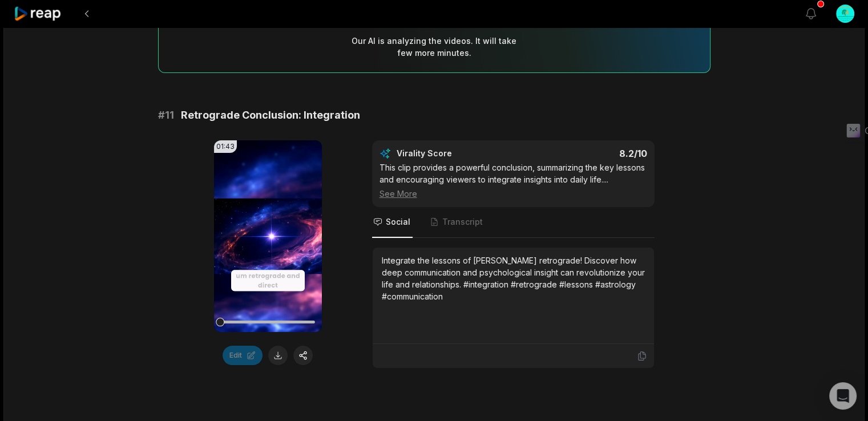 The width and height of the screenshot is (868, 421). I want to click on span: Retrograde Conclusion: Integration, so click(270, 115).